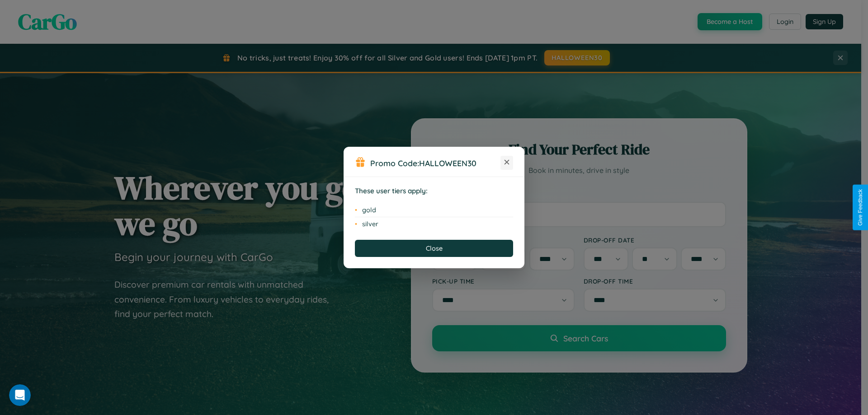  What do you see at coordinates (434, 224) in the screenshot?
I see `li: silver` at bounding box center [434, 224].